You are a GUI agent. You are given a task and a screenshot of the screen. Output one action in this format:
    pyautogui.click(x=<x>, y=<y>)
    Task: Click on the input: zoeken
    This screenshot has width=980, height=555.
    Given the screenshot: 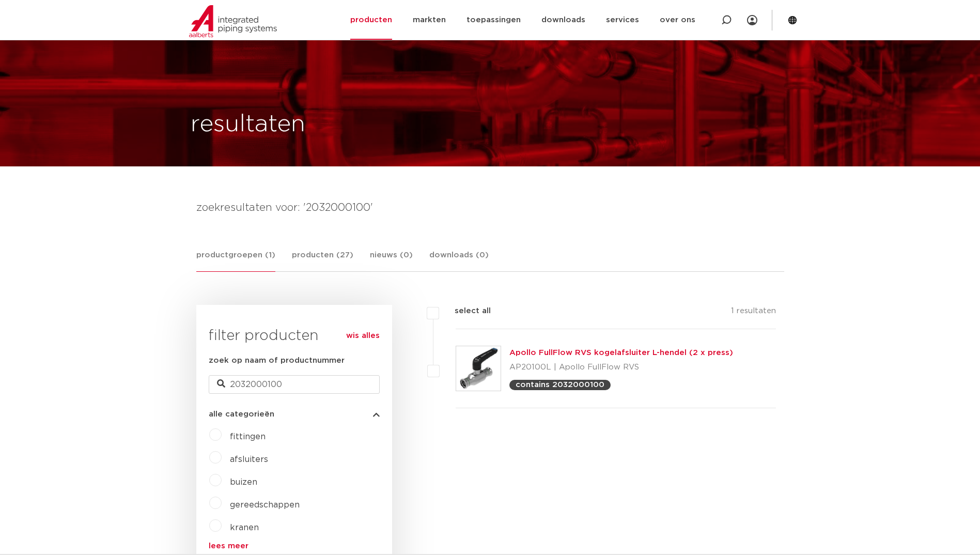 What is the action you would take?
    pyautogui.click(x=294, y=385)
    